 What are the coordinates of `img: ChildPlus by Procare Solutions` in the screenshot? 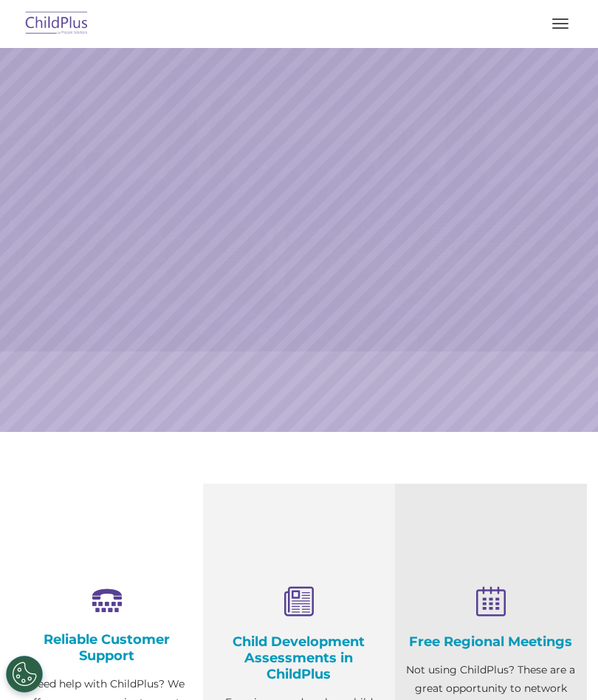 It's located at (57, 24).